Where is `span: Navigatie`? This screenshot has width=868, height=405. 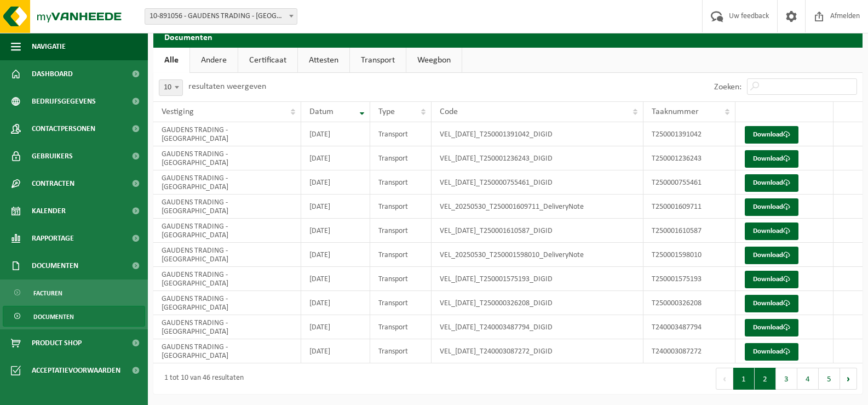
span: Navigatie is located at coordinates (49, 47).